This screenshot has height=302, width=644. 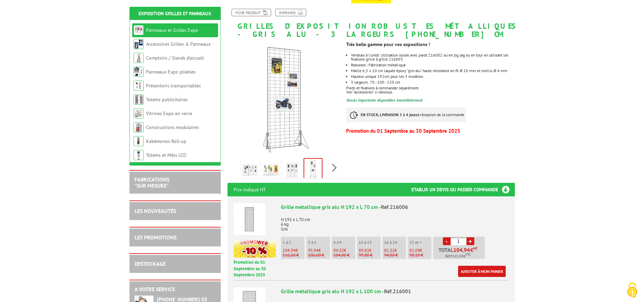 What do you see at coordinates (139, 127) in the screenshot?
I see `img: Constructions modulaires` at bounding box center [139, 127].